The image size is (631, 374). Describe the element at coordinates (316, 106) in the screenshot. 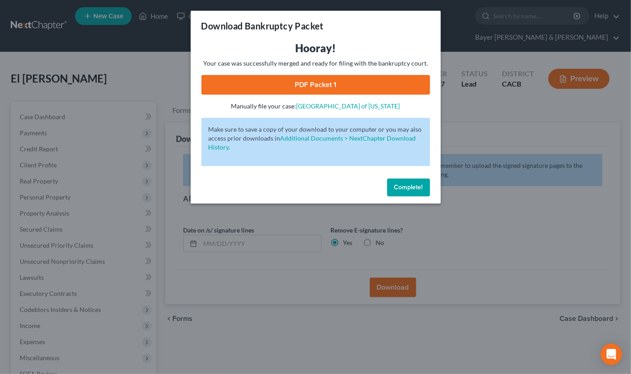

I see `p: Manually file your case:` at that location.